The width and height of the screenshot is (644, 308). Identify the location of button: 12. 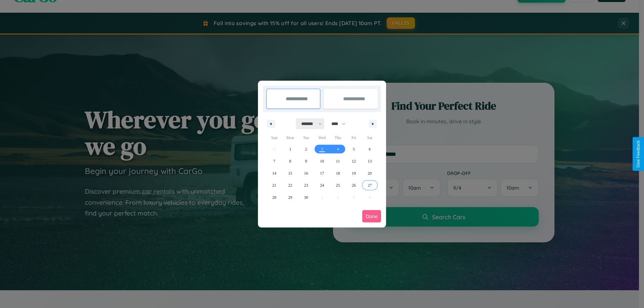
(353, 161).